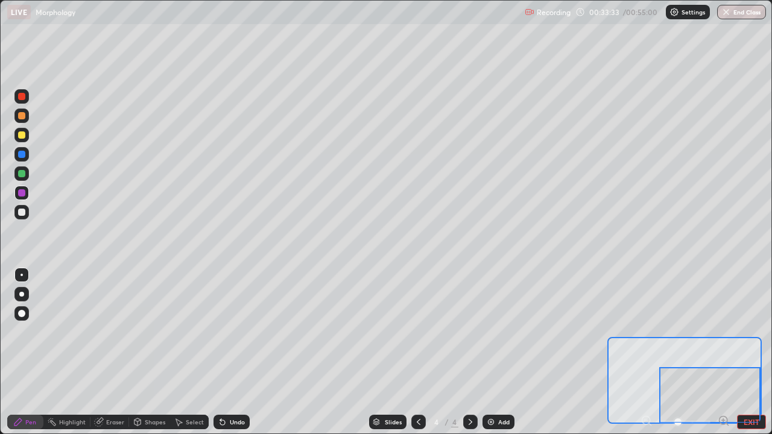  Describe the element at coordinates (115, 422) in the screenshot. I see `div: Eraser` at that location.